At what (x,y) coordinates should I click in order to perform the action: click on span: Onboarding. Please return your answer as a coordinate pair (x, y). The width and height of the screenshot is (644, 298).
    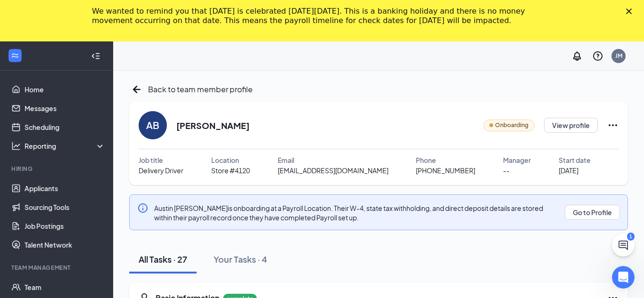
    Looking at the image, I should click on (511, 125).